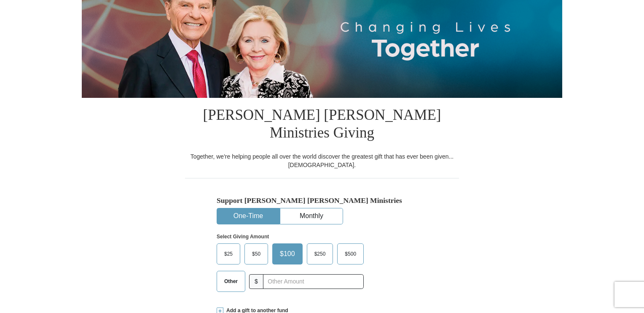 Image resolution: width=644 pixels, height=313 pixels. Describe the element at coordinates (322, 161) in the screenshot. I see `div: Together, we're helping people all over the world discover the greatest gift that has ever been g...` at that location.